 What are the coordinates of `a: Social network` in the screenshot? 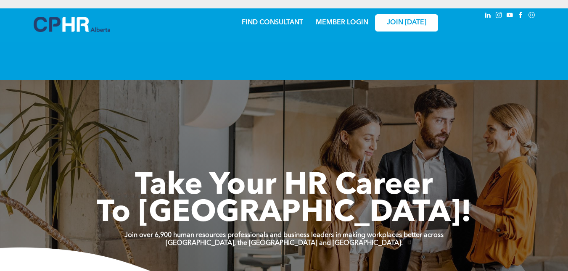 It's located at (532, 16).